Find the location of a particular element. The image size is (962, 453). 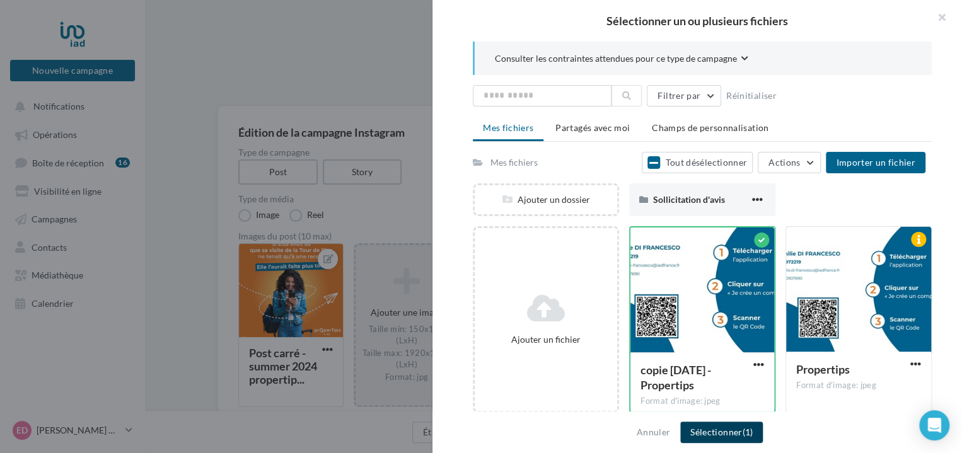

div: Open Intercom Messenger is located at coordinates (934, 426).